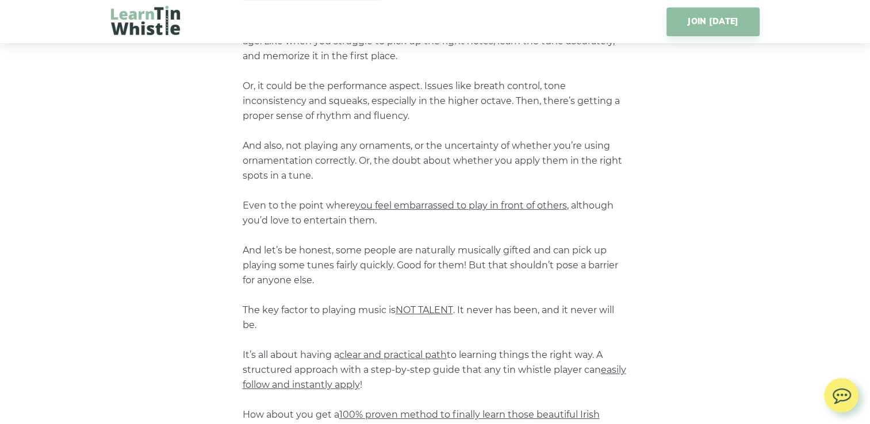  Describe the element at coordinates (424, 310) in the screenshot. I see `span: NOT TALENT` at that location.